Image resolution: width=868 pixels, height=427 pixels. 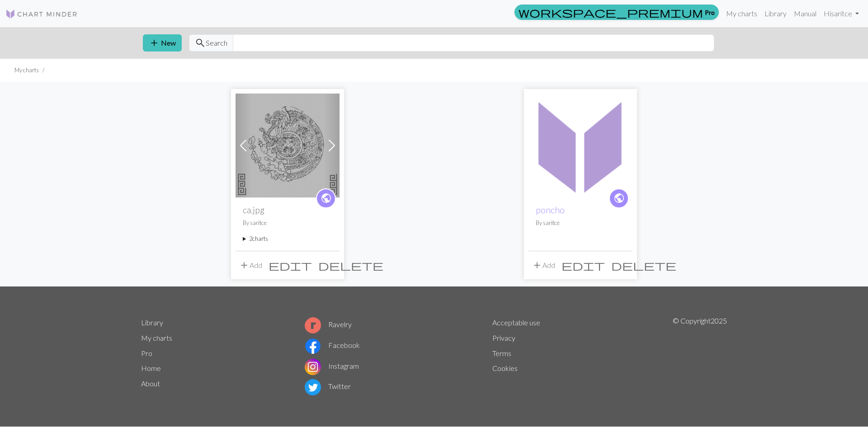 I want to click on a: Terms, so click(x=502, y=353).